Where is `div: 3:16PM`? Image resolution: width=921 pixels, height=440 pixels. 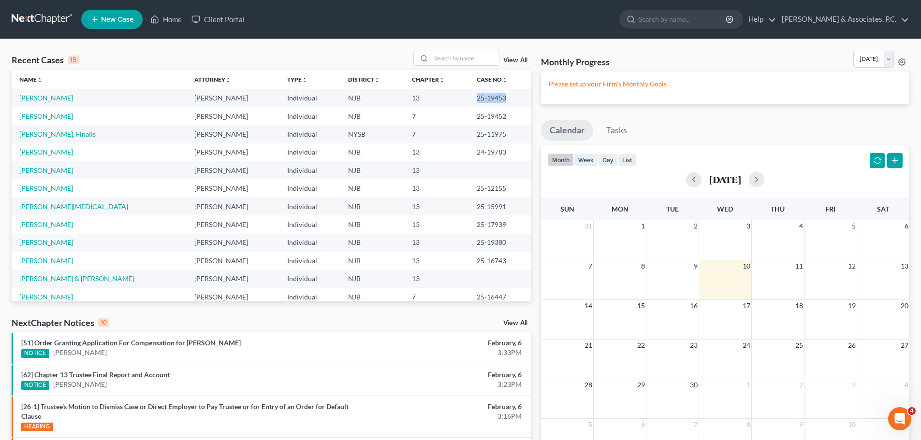
div: 3:16PM is located at coordinates (441, 417).